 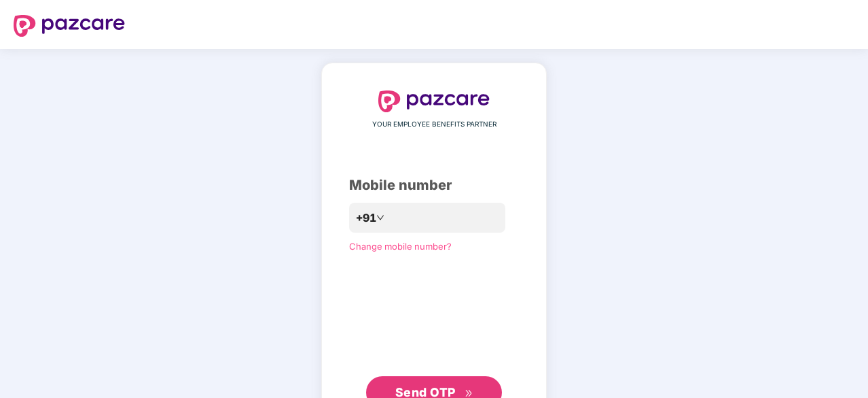 I want to click on span: Change mobile number?, so click(x=400, y=246).